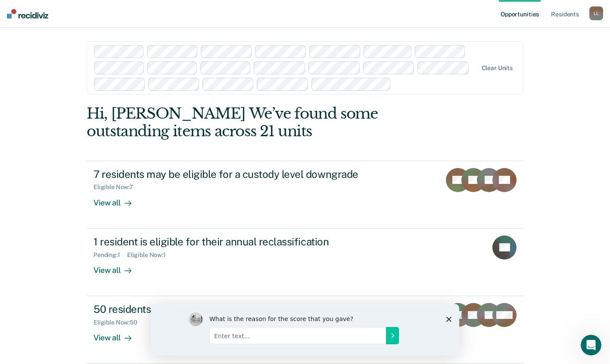 This screenshot has width=610, height=364. Describe the element at coordinates (596, 13) in the screenshot. I see `div: L L` at that location.